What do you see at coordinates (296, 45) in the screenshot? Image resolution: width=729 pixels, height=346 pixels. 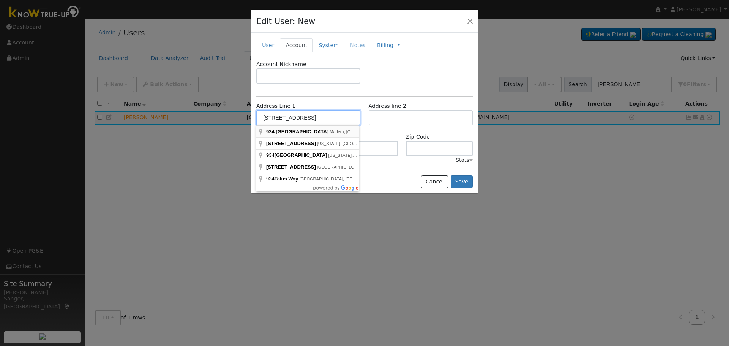 I see `a: Account` at bounding box center [296, 45].